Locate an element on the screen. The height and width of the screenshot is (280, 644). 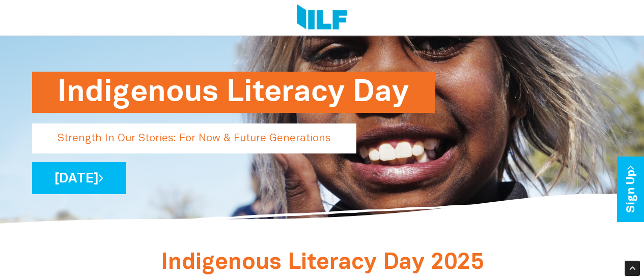
div: Scroll Back to Top is located at coordinates (633, 269).